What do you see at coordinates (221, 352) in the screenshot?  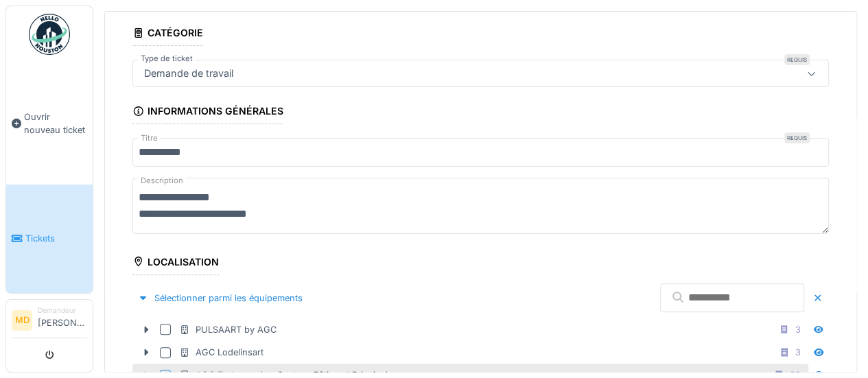 I see `div: AGC Lodelinsart` at bounding box center [221, 352].